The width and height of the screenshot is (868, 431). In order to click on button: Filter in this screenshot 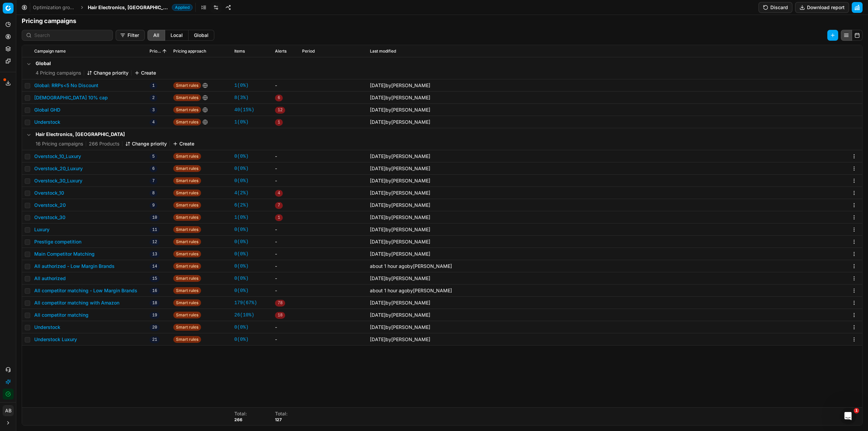, I will do `click(130, 36)`.